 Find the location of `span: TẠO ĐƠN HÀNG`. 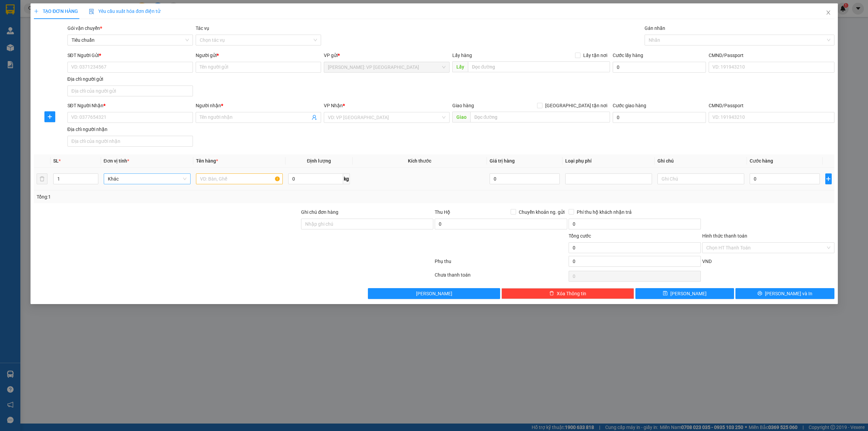

span: TẠO ĐƠN HÀNG is located at coordinates (56, 11).